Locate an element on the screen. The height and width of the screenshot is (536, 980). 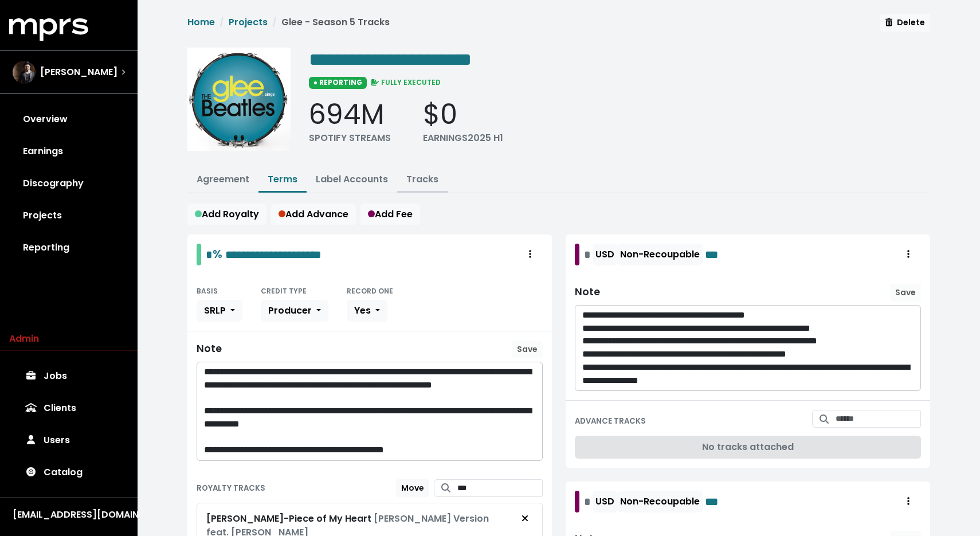
div: $0 is located at coordinates (463, 114).